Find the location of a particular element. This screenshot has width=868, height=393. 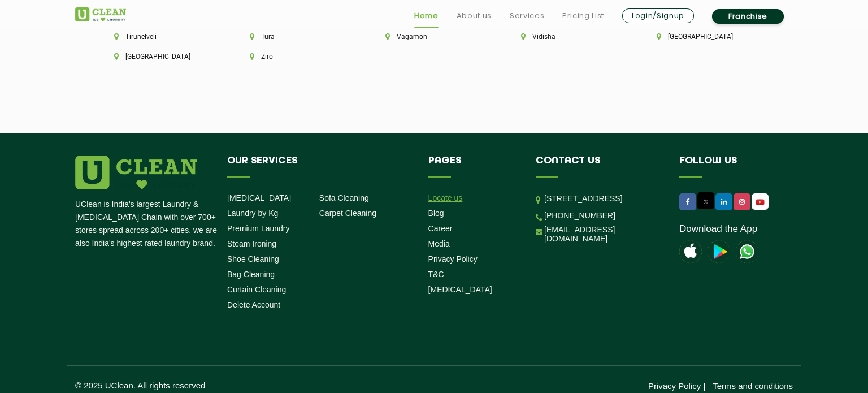

a: Laundry by Kg is located at coordinates (253, 213).